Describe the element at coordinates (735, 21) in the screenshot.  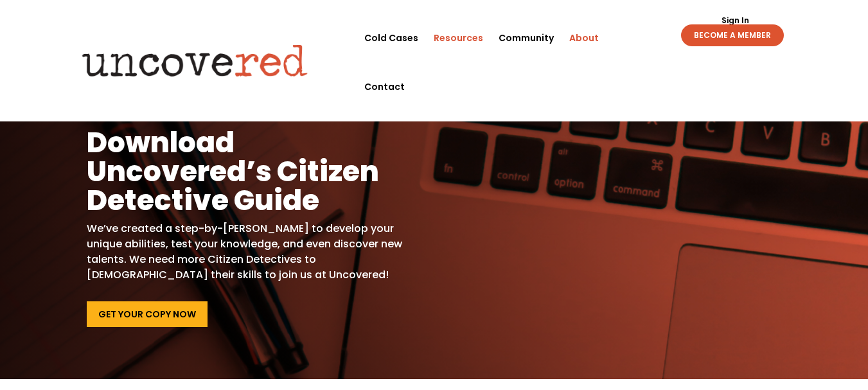
I see `a: Sign In` at that location.